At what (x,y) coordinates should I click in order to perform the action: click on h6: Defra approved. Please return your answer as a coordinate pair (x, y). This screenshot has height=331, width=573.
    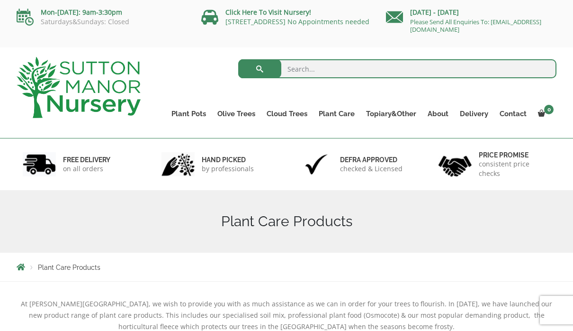
    Looking at the image, I should click on (371, 160).